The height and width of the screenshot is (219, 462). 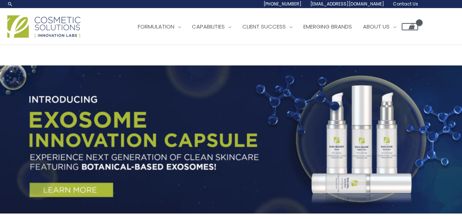 I want to click on span: Capabilities, so click(x=208, y=26).